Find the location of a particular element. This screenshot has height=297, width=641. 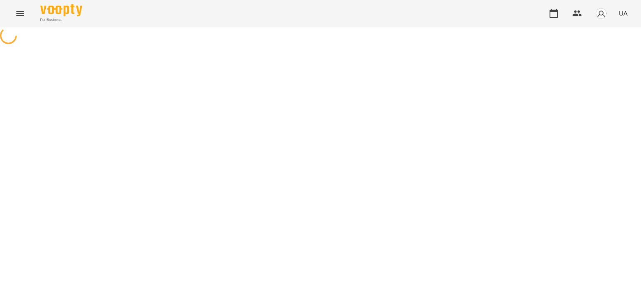

img: avatar_s.png is located at coordinates (602, 13).